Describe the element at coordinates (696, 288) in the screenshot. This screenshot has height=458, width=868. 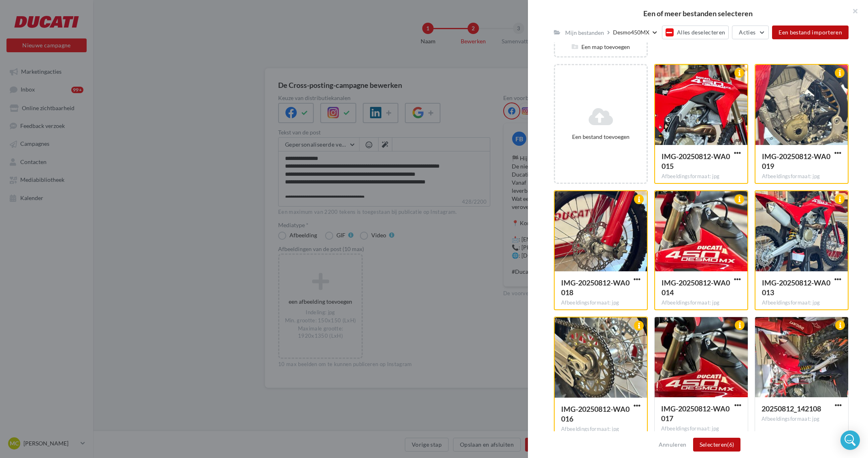
I see `span: IMG-20250812-WA0014` at that location.